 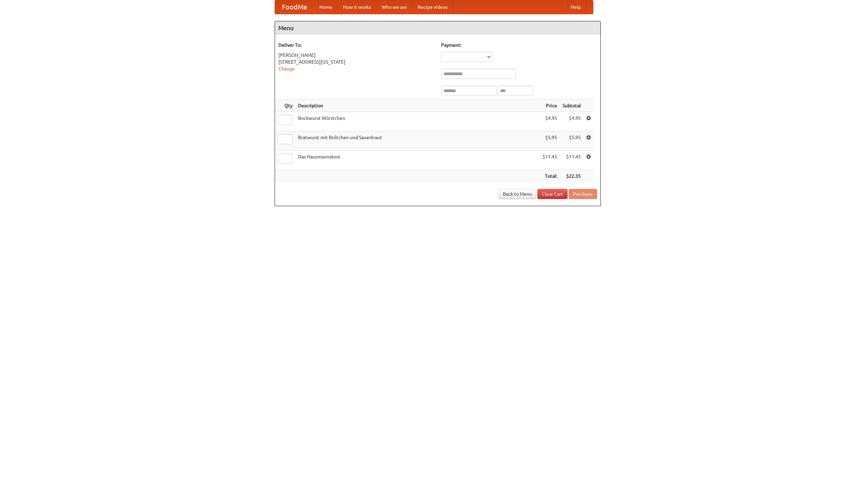 What do you see at coordinates (417, 160) in the screenshot?
I see `td: Das Hausmannskost` at bounding box center [417, 160].